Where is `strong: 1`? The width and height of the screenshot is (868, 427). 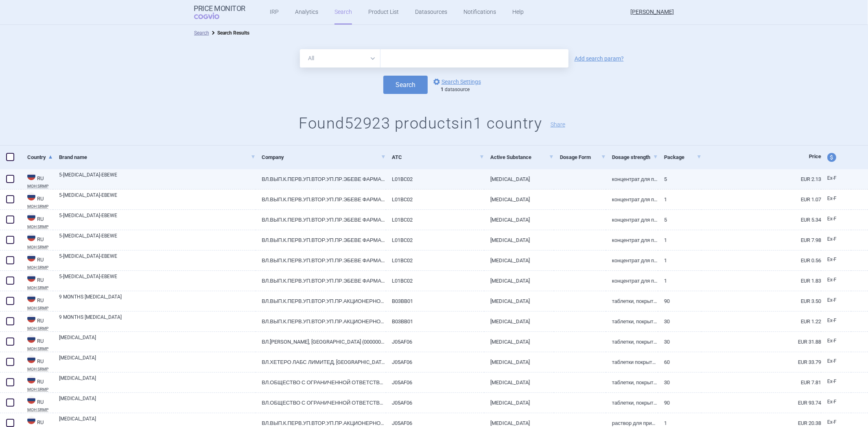 strong: 1 is located at coordinates (442, 89).